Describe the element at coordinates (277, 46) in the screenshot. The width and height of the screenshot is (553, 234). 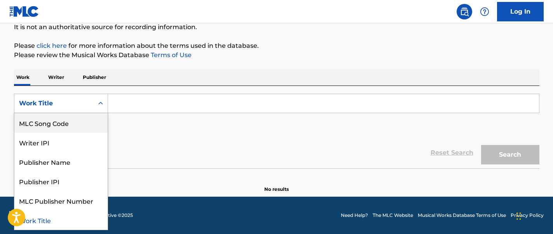
I see `p: Please for more information about the terms used in the database.` at that location.